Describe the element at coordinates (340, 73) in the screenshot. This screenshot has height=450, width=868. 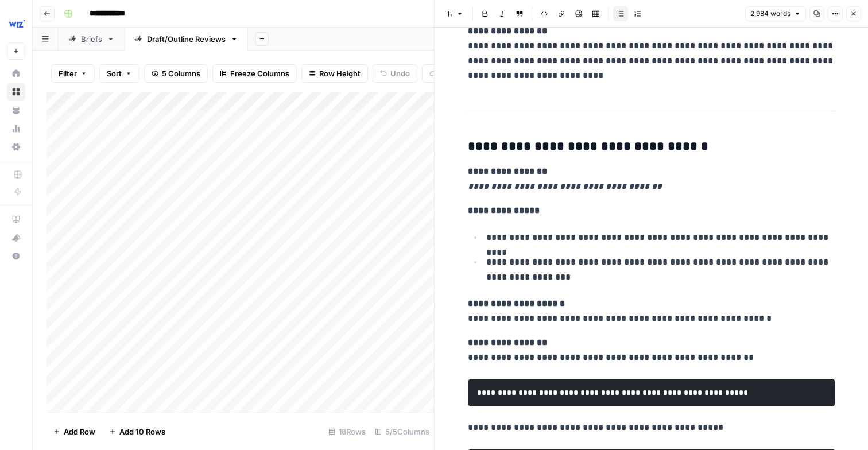
I see `span: Row Height` at that location.